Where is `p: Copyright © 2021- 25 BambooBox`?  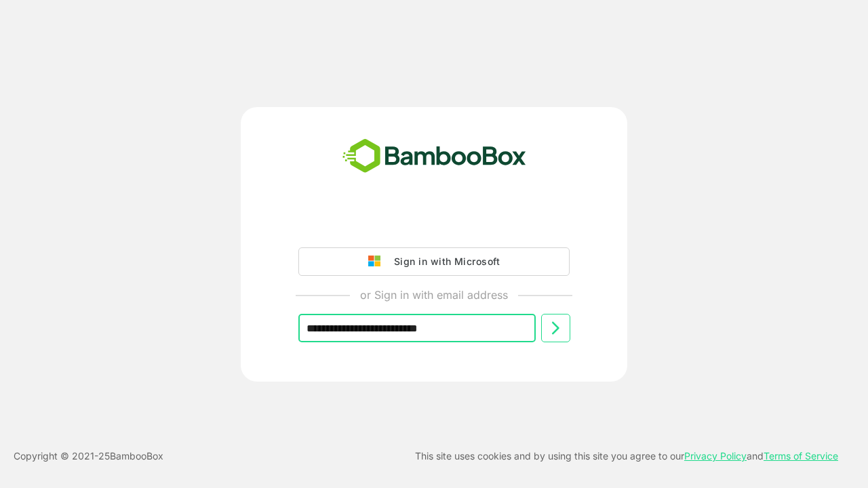
p: Copyright © 2021- 25 BambooBox is located at coordinates (88, 456).